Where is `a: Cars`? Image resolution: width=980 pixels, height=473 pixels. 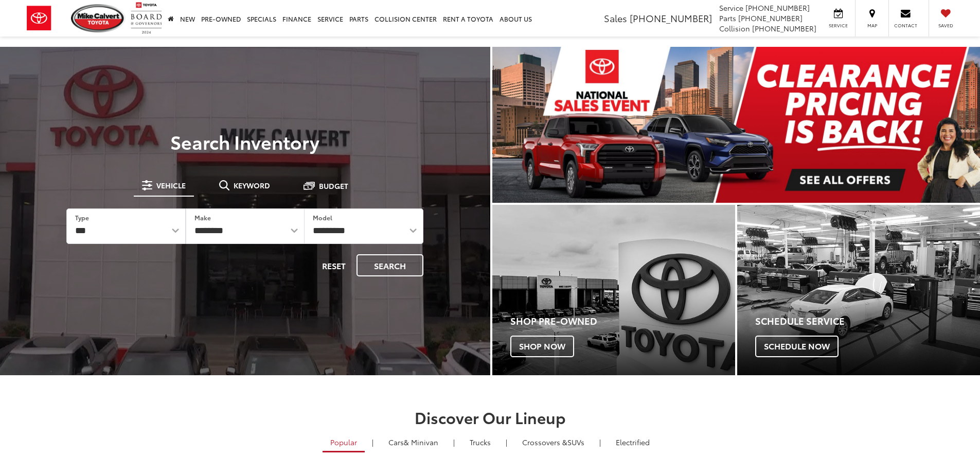 a: Cars is located at coordinates (413, 442).